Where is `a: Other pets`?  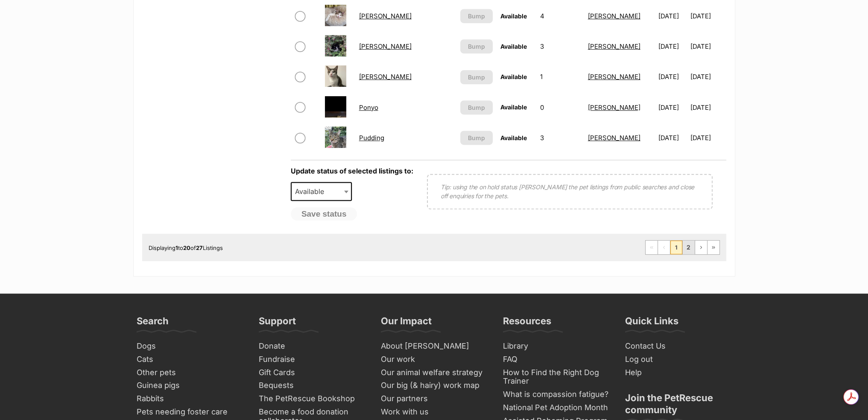 a: Other pets is located at coordinates (190, 372).